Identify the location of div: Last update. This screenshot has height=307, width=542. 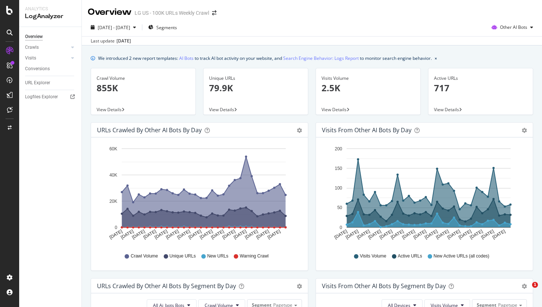
(111, 41).